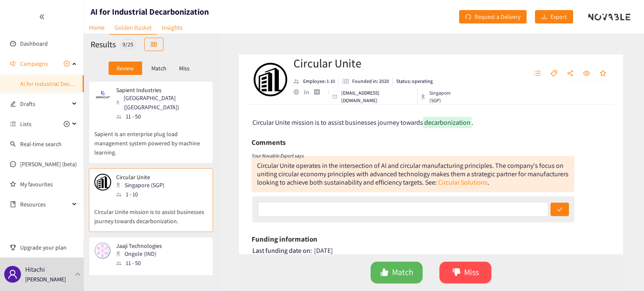 The width and height of the screenshot is (644, 291). Describe the element at coordinates (154, 45) in the screenshot. I see `span: table` at that location.